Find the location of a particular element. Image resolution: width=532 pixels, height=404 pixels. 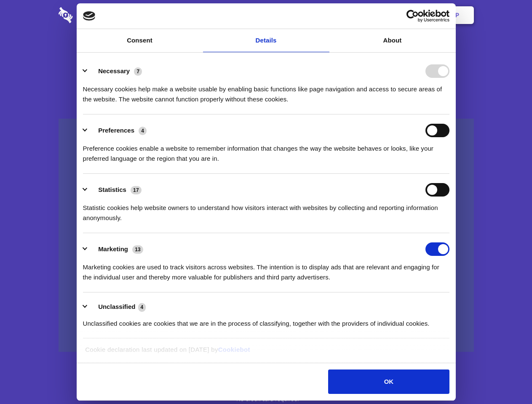

a: Wistia video thumbnail is located at coordinates (266, 235).